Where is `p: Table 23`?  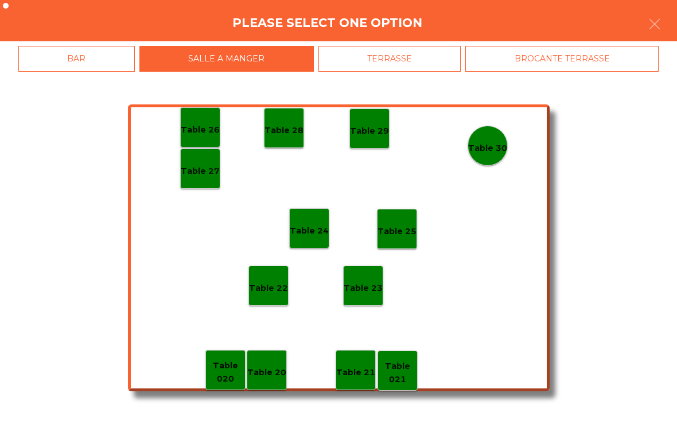 p: Table 23 is located at coordinates (363, 288).